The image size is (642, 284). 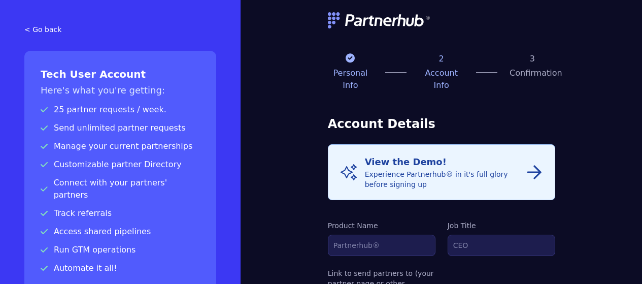 What do you see at coordinates (120, 268) in the screenshot?
I see `p: Automate it all!` at bounding box center [120, 268].